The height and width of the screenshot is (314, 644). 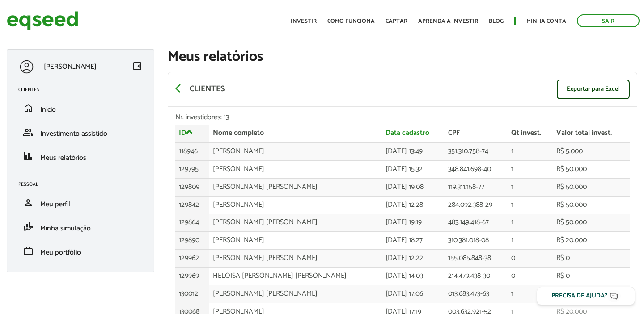 What do you see at coordinates (304, 21) in the screenshot?
I see `a: Investir` at bounding box center [304, 21].